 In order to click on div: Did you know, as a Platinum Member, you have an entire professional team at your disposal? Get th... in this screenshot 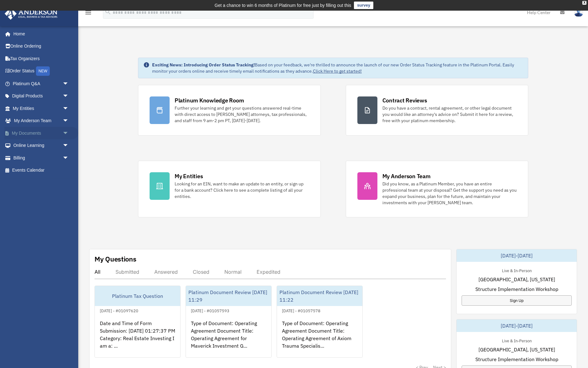, I will do `click(450, 193)`.